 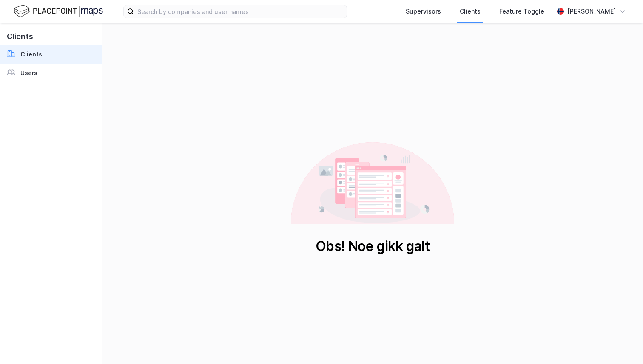 I want to click on div: Users, so click(x=29, y=73).